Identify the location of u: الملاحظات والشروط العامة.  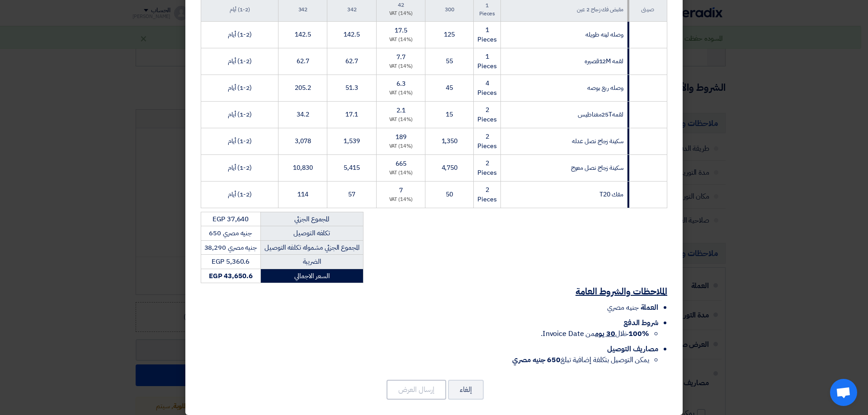
(622, 292).